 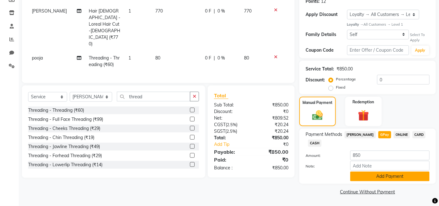 I want to click on div: Select To Apply, so click(x=420, y=37).